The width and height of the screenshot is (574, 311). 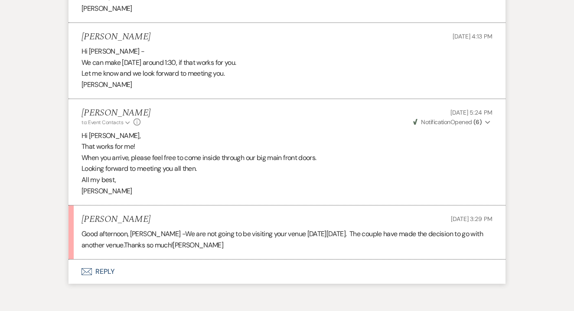 What do you see at coordinates (287, 272) in the screenshot?
I see `button: Reply` at bounding box center [287, 272].